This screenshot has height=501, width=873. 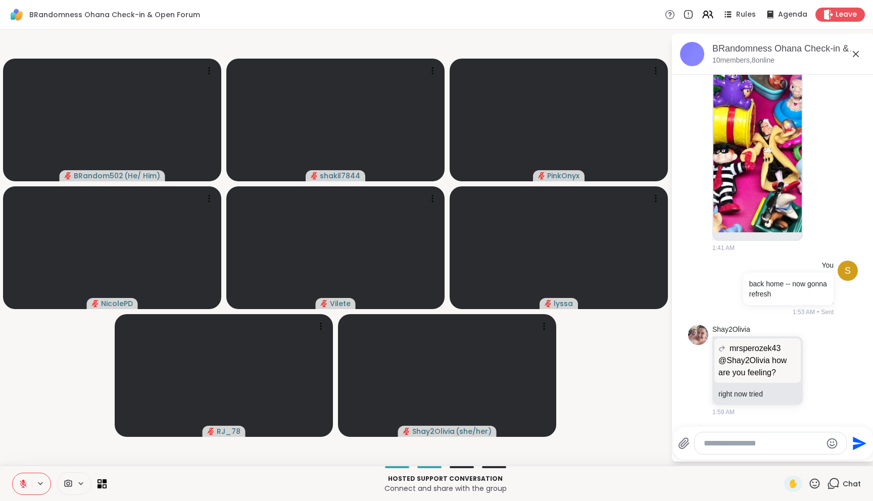 What do you see at coordinates (563, 304) in the screenshot?
I see `span: lyssa` at bounding box center [563, 304].